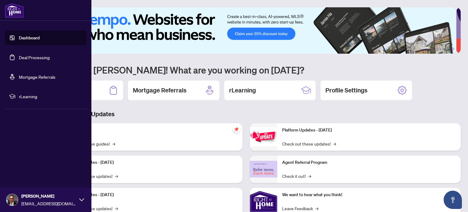 The height and width of the screenshot is (212, 468). I want to click on button: Open asap, so click(452, 199).